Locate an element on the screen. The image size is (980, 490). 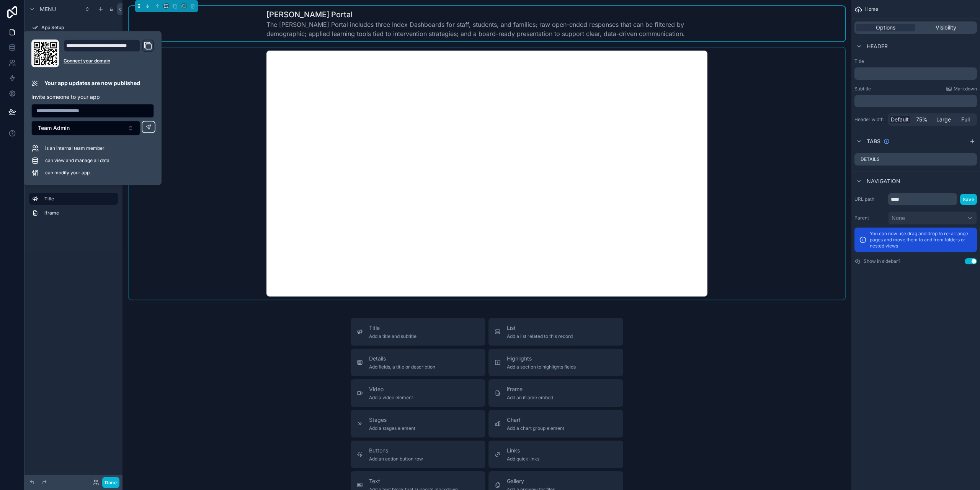
span: Tabs is located at coordinates (874, 141).